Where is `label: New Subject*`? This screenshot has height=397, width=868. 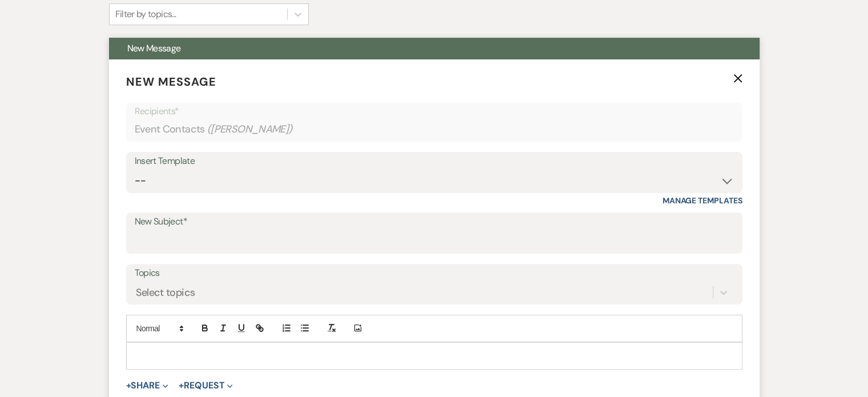
label: New Subject* is located at coordinates (434, 221).